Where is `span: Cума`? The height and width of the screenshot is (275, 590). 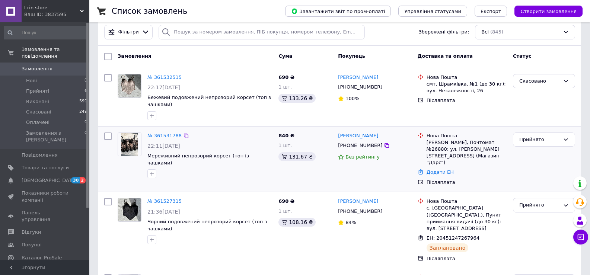 span: Cума is located at coordinates (285, 56).